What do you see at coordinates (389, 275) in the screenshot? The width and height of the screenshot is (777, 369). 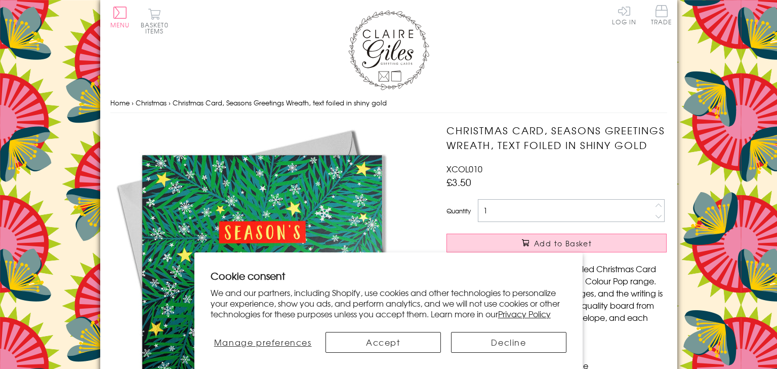 I see `h2: Cookie consent` at bounding box center [389, 275].